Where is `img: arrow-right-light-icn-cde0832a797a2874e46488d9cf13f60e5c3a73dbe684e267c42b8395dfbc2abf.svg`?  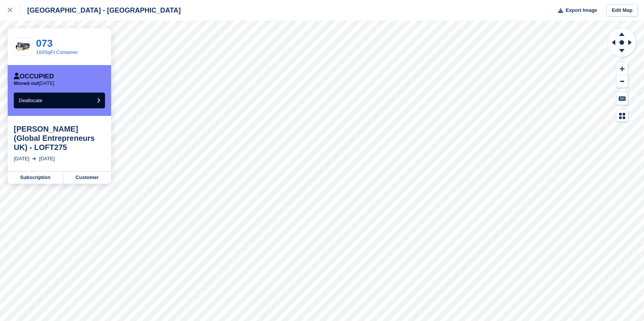 img: arrow-right-light-icn-cde0832a797a2874e46488d9cf13f60e5c3a73dbe684e267c42b8395dfbc2abf.svg is located at coordinates (34, 159).